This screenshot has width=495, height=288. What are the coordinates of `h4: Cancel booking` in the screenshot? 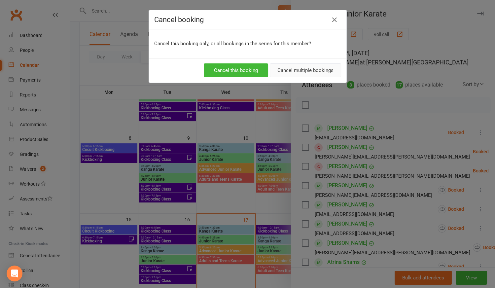 It's located at (247, 19).